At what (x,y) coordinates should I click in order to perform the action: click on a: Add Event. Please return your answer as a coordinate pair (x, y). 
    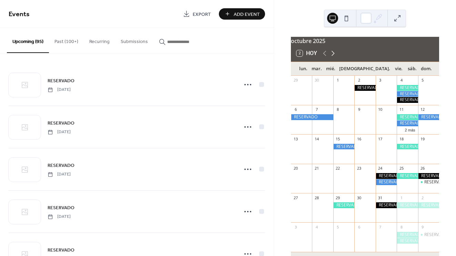
    Looking at the image, I should click on (242, 14).